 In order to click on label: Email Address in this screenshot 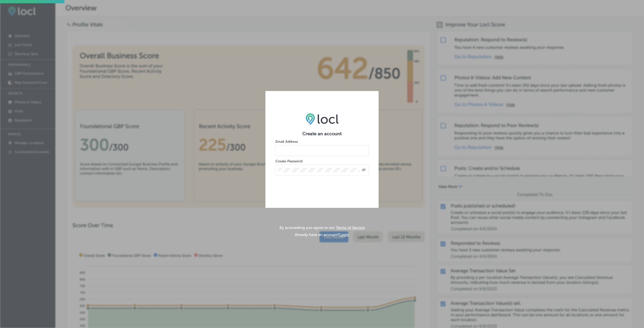, I will do `click(287, 142)`.